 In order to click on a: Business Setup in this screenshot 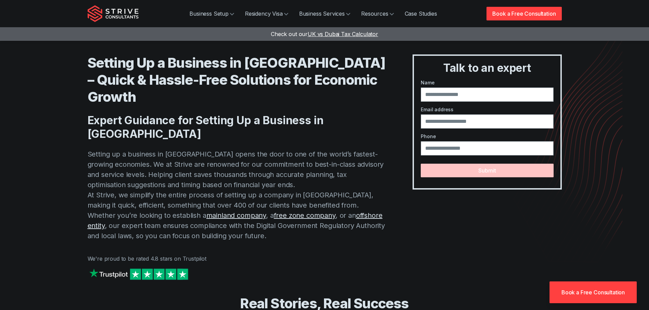, I will do `click(211, 14)`.